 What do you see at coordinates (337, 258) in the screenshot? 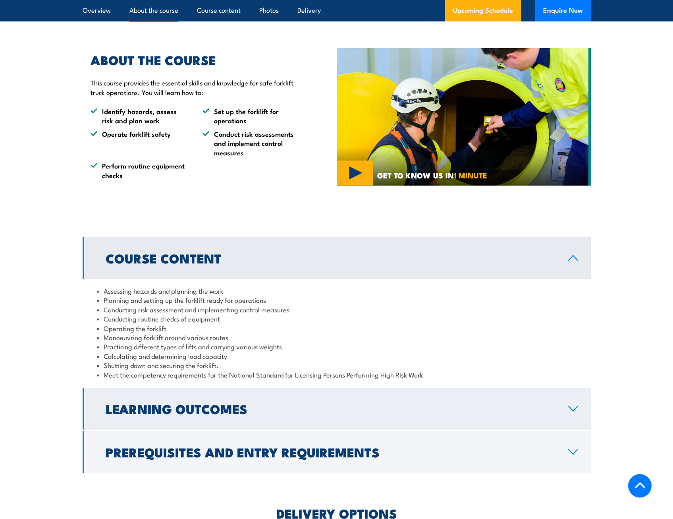
I see `a: Course Content` at bounding box center [337, 258].